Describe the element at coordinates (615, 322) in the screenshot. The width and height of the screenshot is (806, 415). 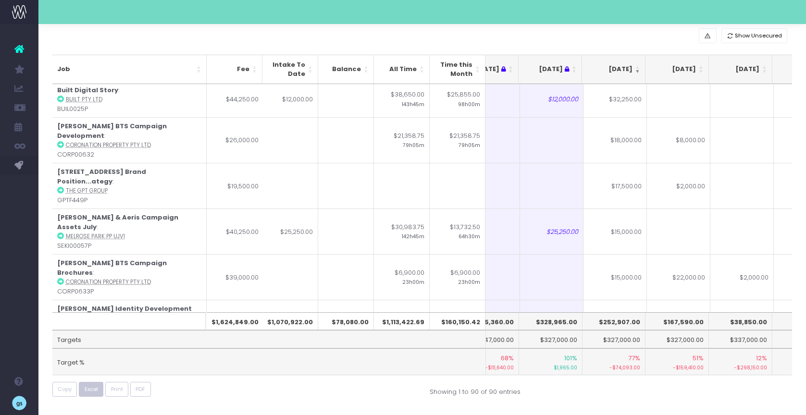
I see `td: $14,000.00` at that location.